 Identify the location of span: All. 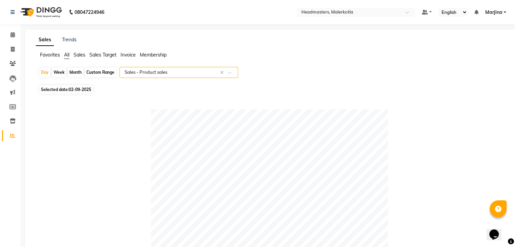
(67, 55).